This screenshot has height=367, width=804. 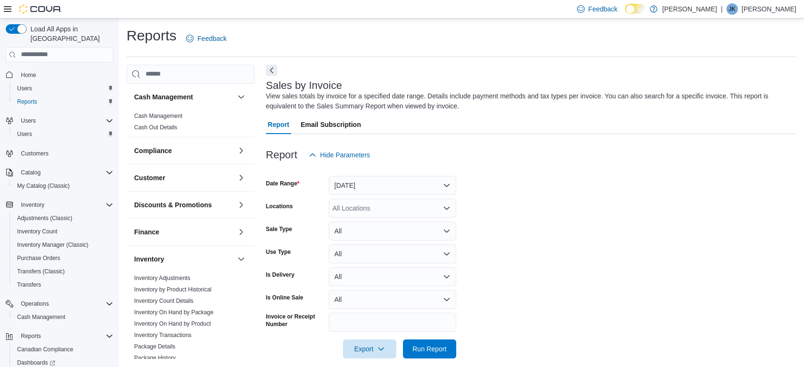 I want to click on h3: Customer, so click(x=149, y=178).